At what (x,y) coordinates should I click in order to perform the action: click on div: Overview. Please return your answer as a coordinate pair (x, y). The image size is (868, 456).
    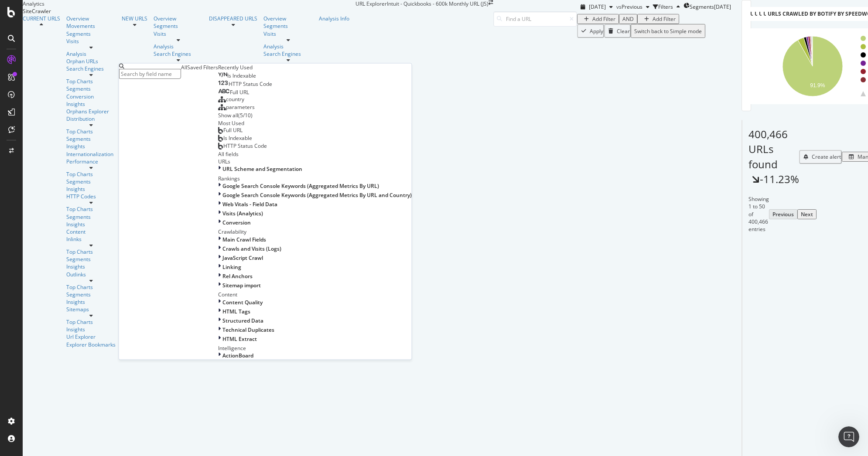
    Looking at the image, I should click on (288, 19).